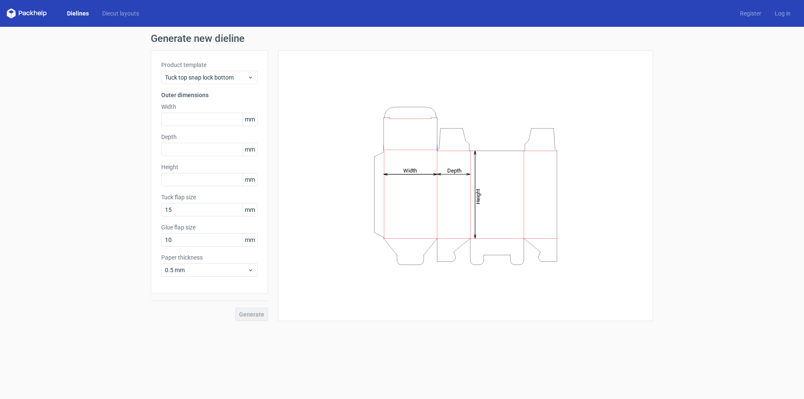 The image size is (804, 399). I want to click on tspan: Width, so click(410, 170).